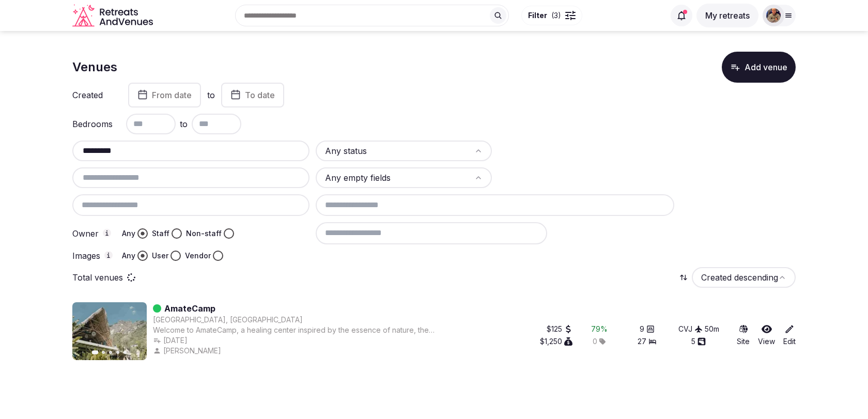 Image resolution: width=868 pixels, height=419 pixels. I want to click on button: 9, so click(647, 329).